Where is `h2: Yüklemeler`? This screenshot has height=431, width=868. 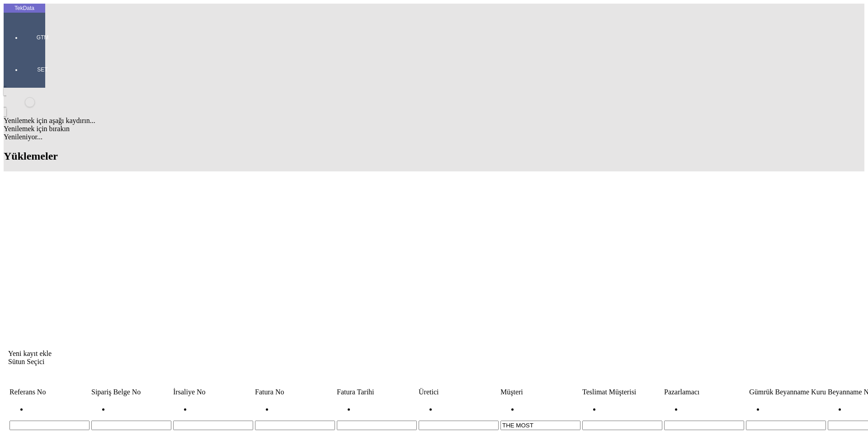
h2: Yüklemeler is located at coordinates (434, 156).